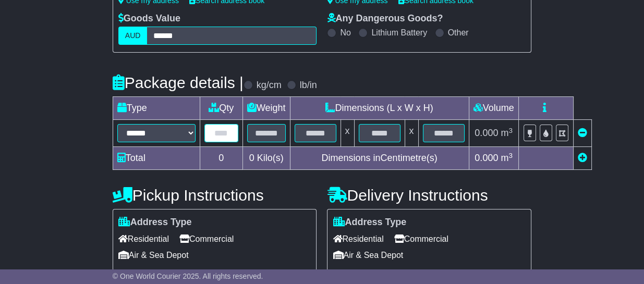  What do you see at coordinates (493, 108) in the screenshot?
I see `td: Volume` at bounding box center [493, 108].